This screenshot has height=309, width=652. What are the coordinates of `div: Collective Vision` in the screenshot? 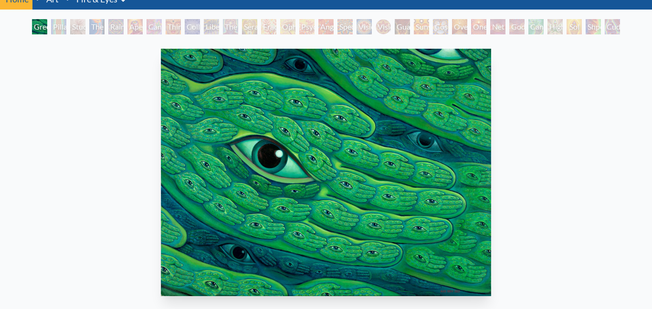 It's located at (192, 27).